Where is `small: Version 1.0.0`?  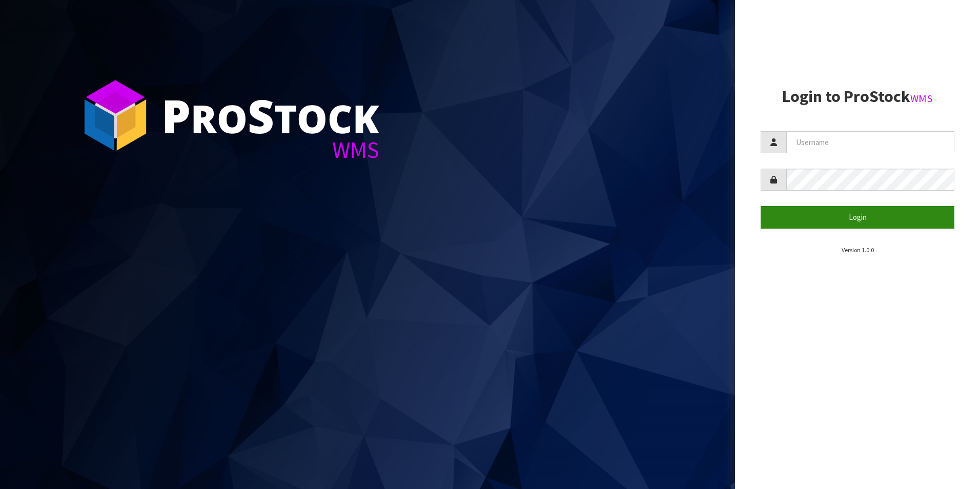
small: Version 1.0.0 is located at coordinates (857, 249).